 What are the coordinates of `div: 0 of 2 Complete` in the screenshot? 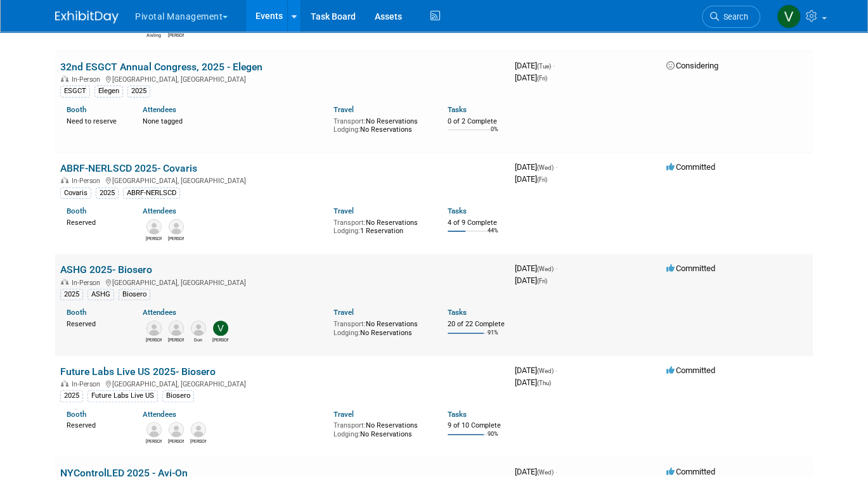 It's located at (476, 122).